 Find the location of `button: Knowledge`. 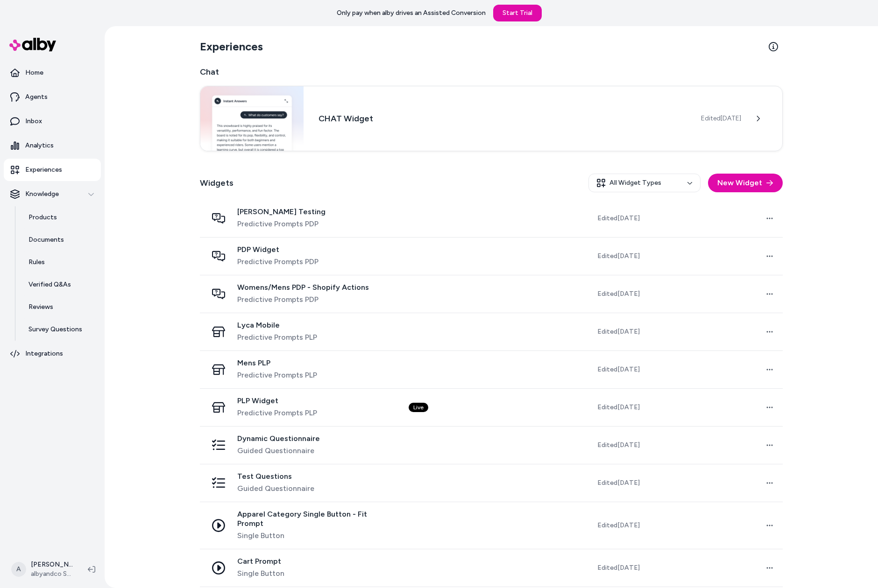

button: Knowledge is located at coordinates (52, 194).